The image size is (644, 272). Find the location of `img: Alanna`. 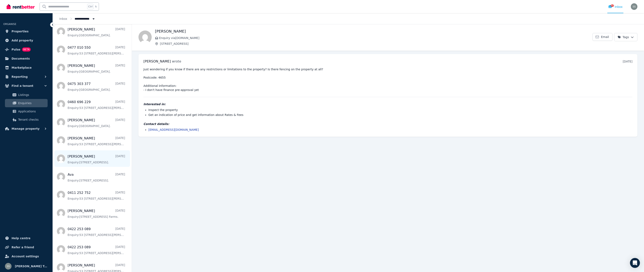

img: Alanna is located at coordinates (145, 37).